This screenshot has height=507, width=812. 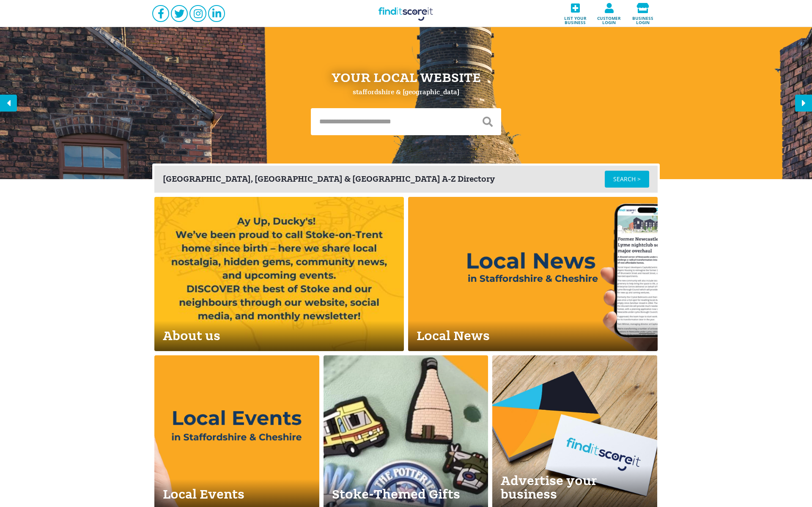 What do you see at coordinates (609, 19) in the screenshot?
I see `span: Customer login` at bounding box center [609, 19].